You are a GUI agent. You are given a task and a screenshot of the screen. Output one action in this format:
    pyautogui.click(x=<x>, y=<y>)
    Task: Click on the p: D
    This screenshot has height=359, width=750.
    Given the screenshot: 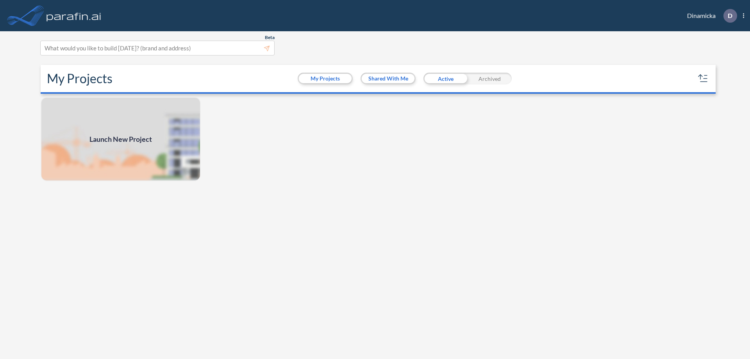 What is the action you would take?
    pyautogui.click(x=730, y=16)
    